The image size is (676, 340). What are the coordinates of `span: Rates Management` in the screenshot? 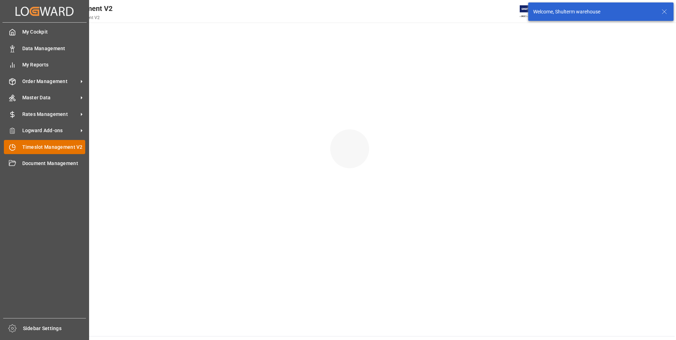 It's located at (50, 114).